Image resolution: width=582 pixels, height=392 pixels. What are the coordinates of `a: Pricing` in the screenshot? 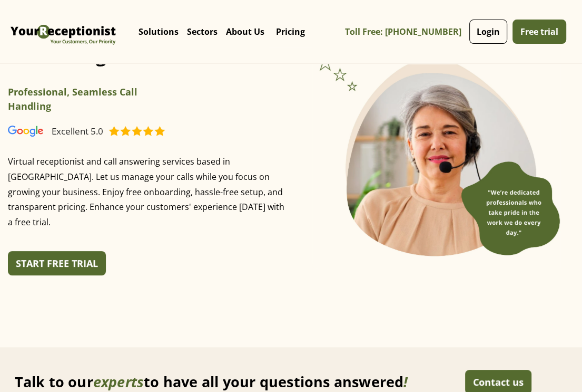 It's located at (291, 31).